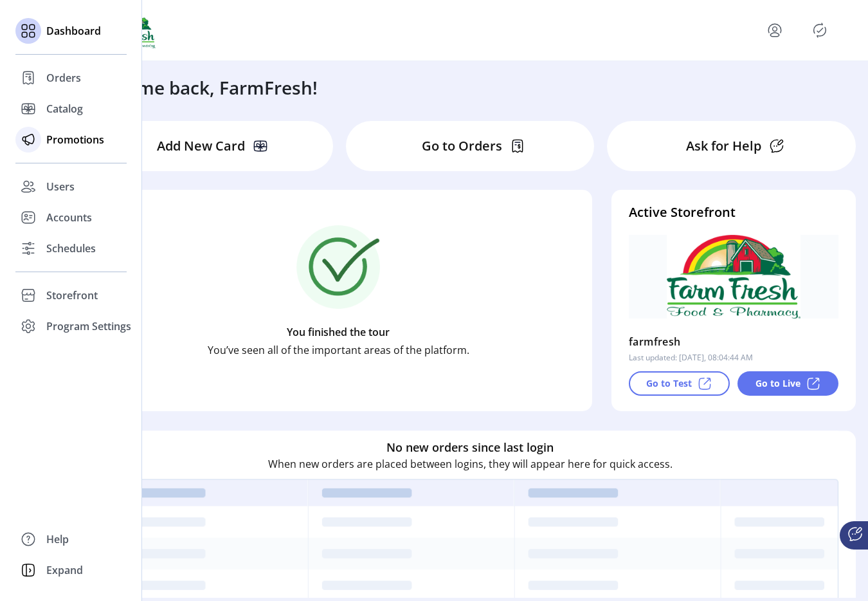 Image resolution: width=868 pixels, height=601 pixels. I want to click on span: Schedules, so click(70, 248).